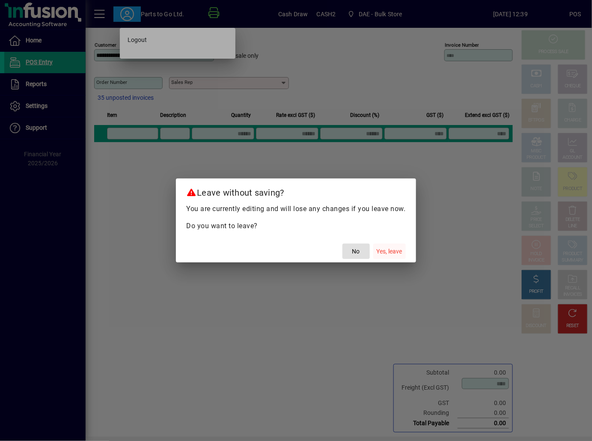 Image resolution: width=592 pixels, height=441 pixels. Describe the element at coordinates (356, 251) in the screenshot. I see `span: No` at that location.